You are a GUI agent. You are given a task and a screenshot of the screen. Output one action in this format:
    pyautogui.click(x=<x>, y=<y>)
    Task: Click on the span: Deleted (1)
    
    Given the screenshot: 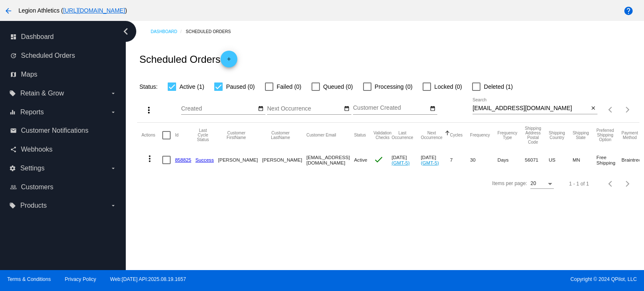 What is the action you would take?
    pyautogui.click(x=498, y=87)
    